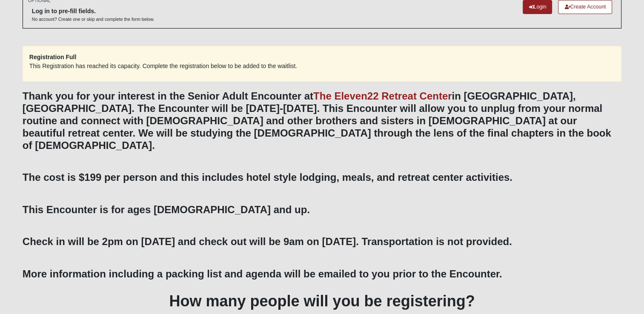 The height and width of the screenshot is (314, 644). Describe the element at coordinates (262, 273) in the screenshot. I see `b: More information including a packing list and agenda will be emailed to you prior to the Encounter.` at that location.